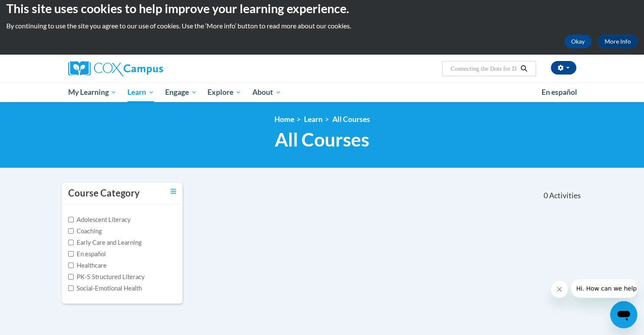 The width and height of the screenshot is (644, 335). I want to click on span: En español, so click(559, 92).